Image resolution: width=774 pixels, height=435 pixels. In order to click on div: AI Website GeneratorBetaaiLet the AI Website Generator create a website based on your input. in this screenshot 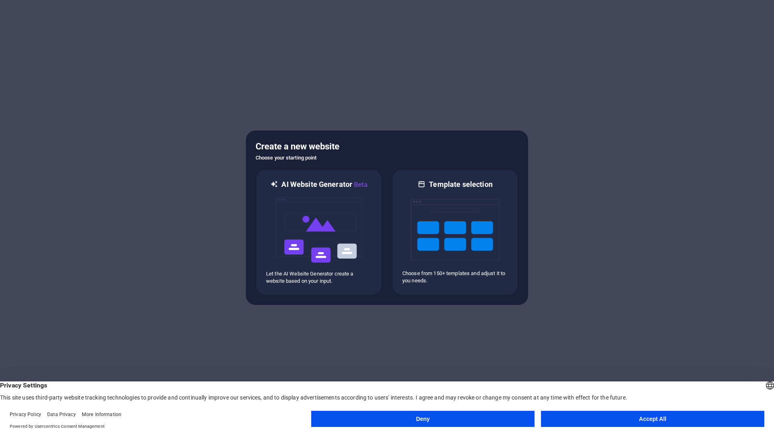, I will do `click(319, 232)`.